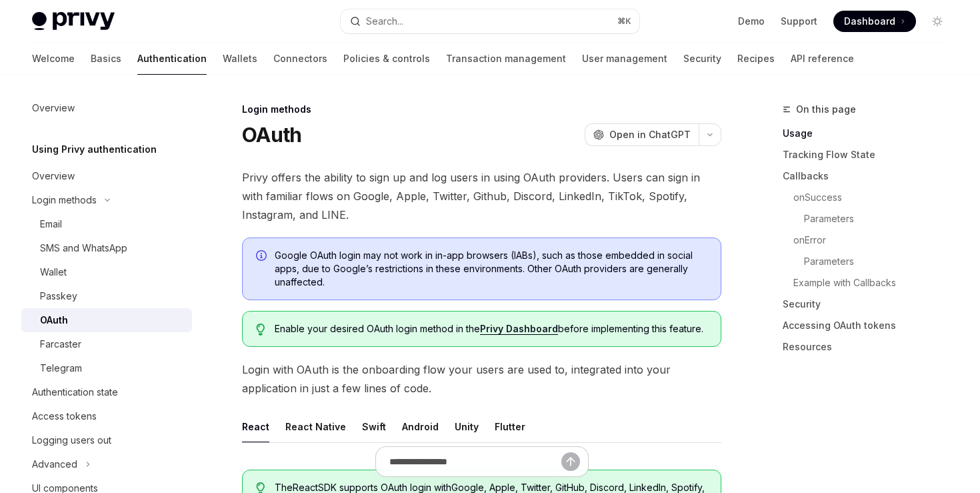 The height and width of the screenshot is (493, 980). I want to click on a: Privy Dashboard, so click(519, 329).